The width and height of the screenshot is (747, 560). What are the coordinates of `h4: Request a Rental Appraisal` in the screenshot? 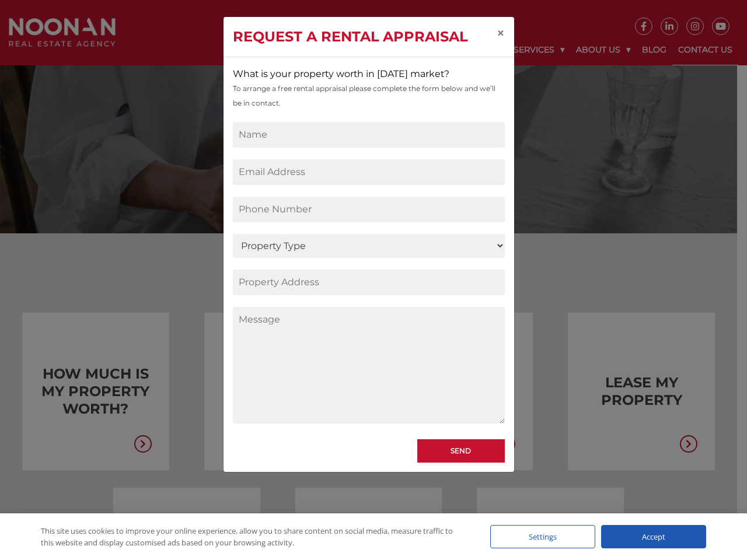 It's located at (350, 37).